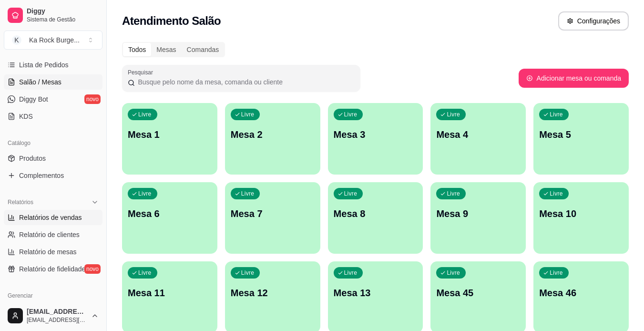 The image size is (644, 331). Describe the element at coordinates (62, 20) in the screenshot. I see `span: Sistema de Gestão` at that location.